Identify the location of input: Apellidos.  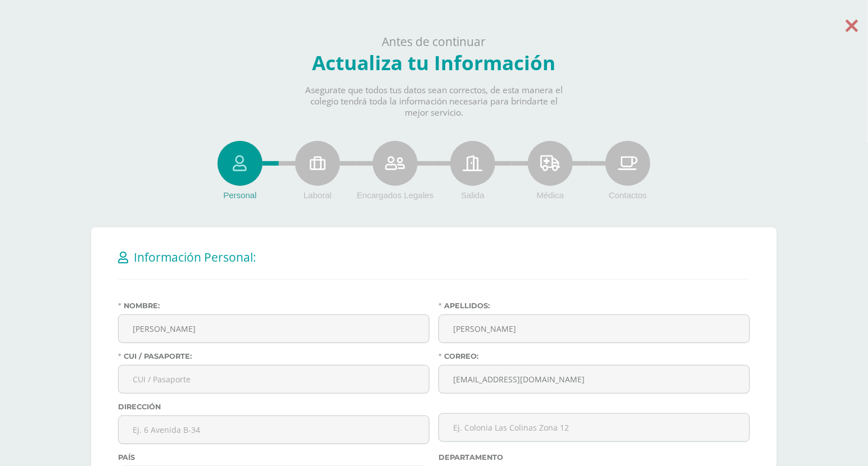
(595, 329).